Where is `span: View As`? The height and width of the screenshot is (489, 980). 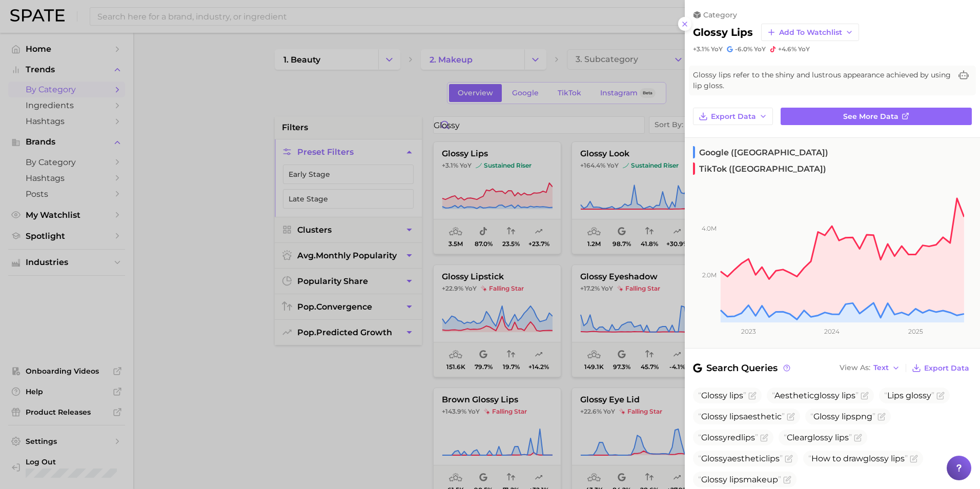
span: View As is located at coordinates (855, 368).